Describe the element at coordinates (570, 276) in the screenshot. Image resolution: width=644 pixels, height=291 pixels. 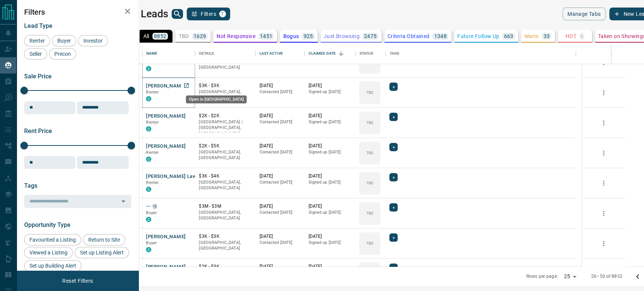
I see `div: 25` at that location.